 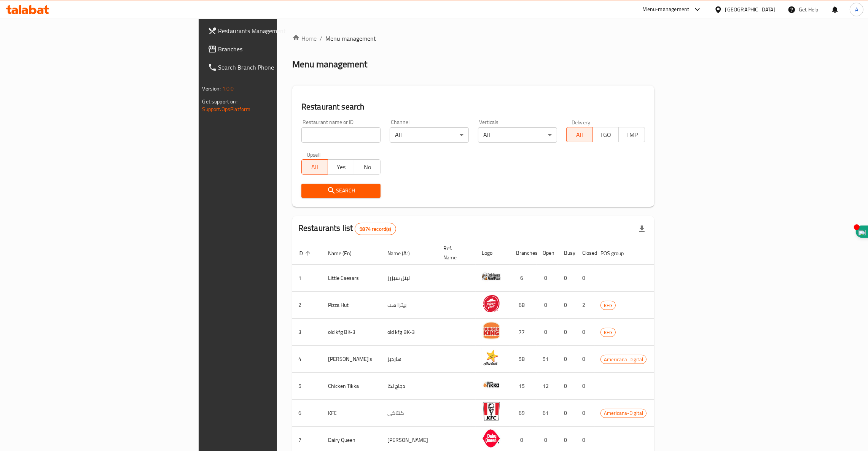 What do you see at coordinates (492, 439) in the screenshot?
I see `img: Dairy Queen` at bounding box center [492, 439].